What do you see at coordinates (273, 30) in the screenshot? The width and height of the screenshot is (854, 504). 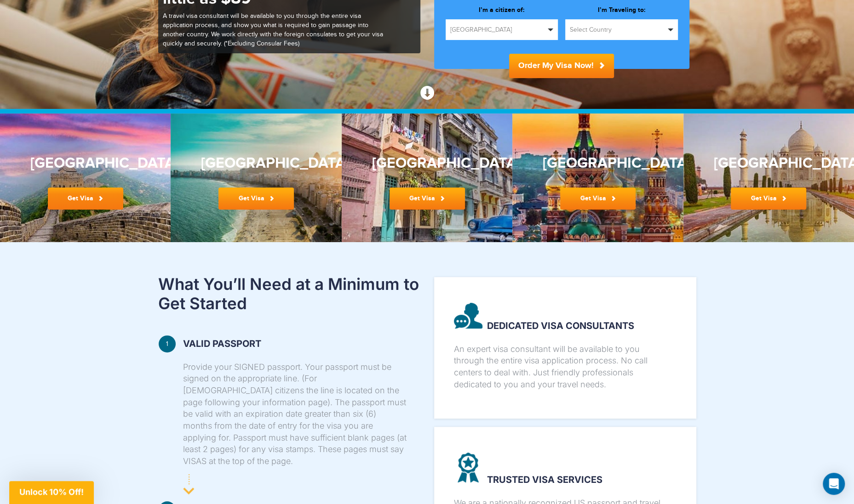 I see `p: A travel visa consultant will be available to you through the entire visa application process, an...` at bounding box center [273, 30].